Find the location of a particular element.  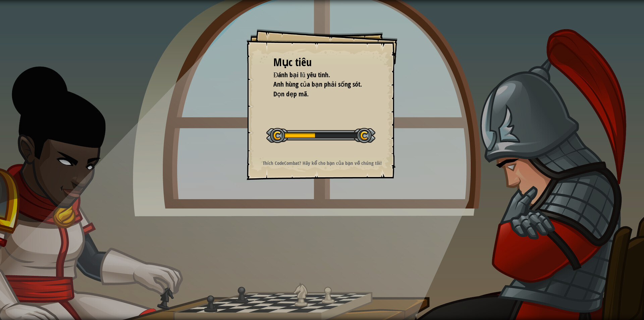

li: Đánh bại lũ yêu tinh. is located at coordinates (317, 75).